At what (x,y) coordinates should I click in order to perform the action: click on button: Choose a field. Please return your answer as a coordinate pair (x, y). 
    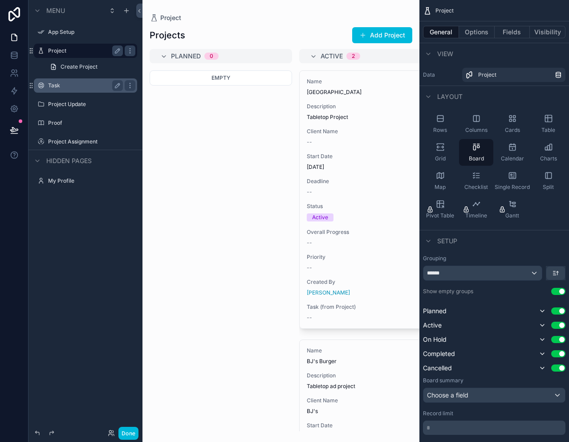
    Looking at the image, I should click on (494, 395).